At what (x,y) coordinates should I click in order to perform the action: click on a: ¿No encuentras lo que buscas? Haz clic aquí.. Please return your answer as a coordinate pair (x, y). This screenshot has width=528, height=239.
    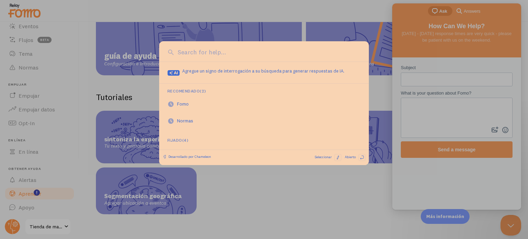
    Looking at the image, I should click on (264, 153).